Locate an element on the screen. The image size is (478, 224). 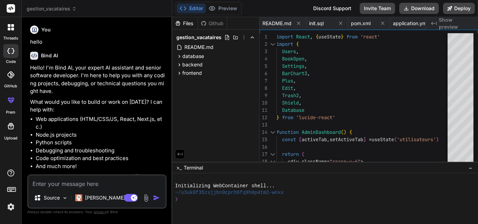
li: Code optimization and best practices is located at coordinates (100, 159).